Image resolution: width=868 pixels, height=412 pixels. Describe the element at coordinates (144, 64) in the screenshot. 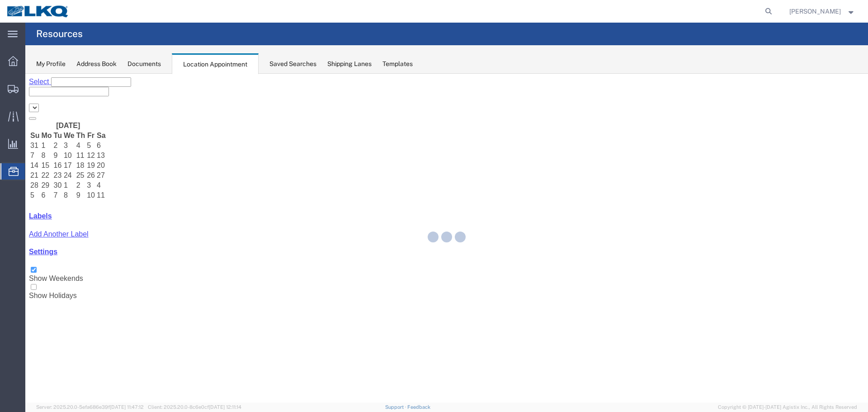

I see `div: Documents` at that location.